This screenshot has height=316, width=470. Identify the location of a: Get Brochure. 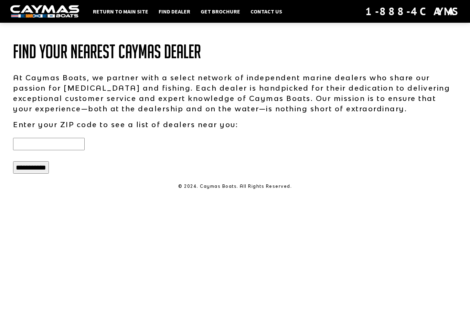
(220, 11).